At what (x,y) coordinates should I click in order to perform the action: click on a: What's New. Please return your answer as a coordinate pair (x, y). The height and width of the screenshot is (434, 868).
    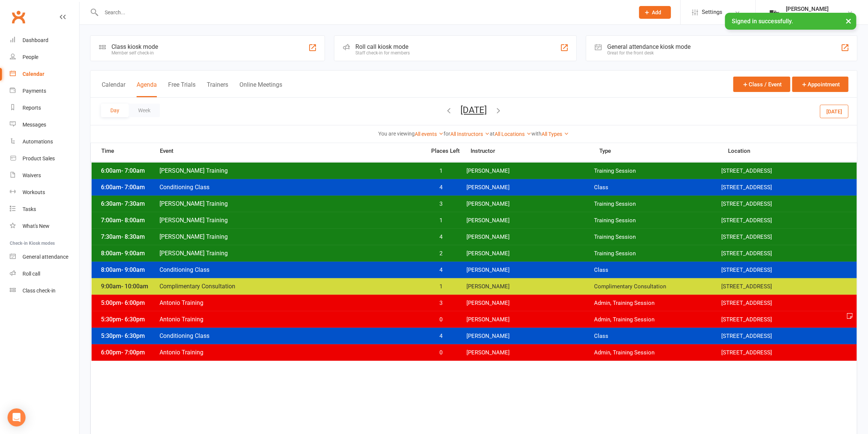
    Looking at the image, I should click on (44, 226).